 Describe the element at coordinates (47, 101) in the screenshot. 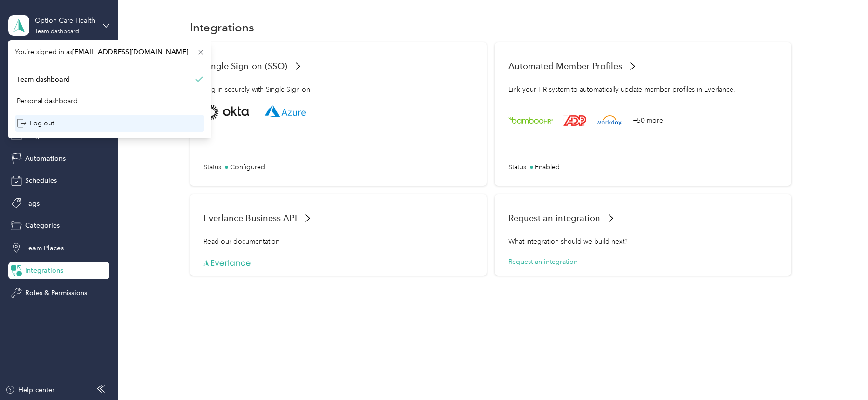

I see `div: Personal dashboard` at that location.